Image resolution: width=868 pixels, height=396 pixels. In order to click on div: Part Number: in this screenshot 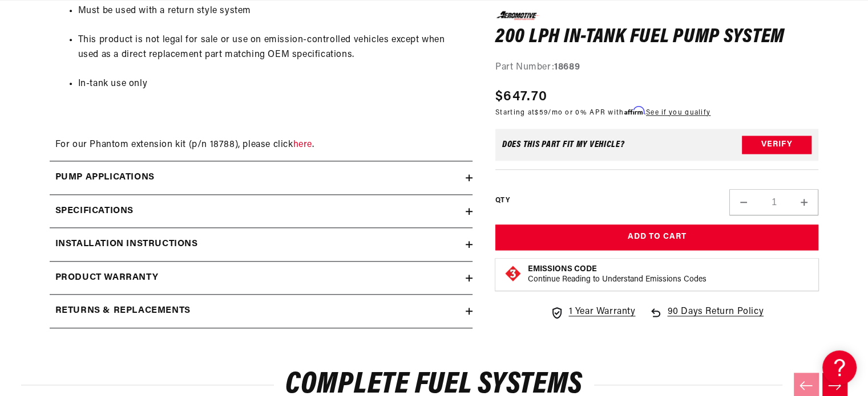, I will do `click(657, 68)`.